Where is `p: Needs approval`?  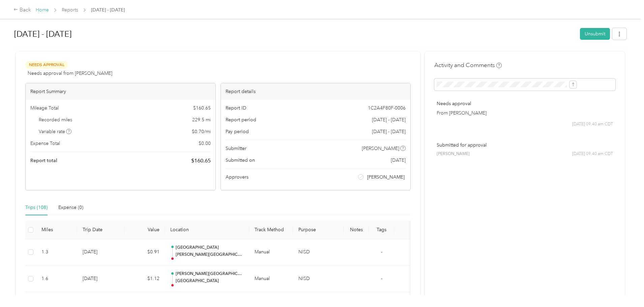 p: Needs approval is located at coordinates (525, 103).